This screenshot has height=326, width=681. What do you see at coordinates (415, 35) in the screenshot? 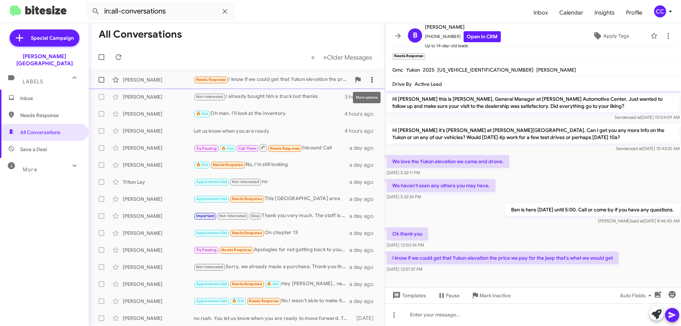
I see `span: B` at bounding box center [415, 35].